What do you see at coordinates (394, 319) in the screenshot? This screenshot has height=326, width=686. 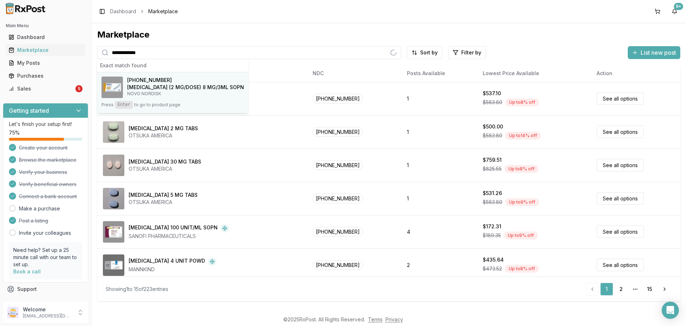 I see `a: Privacy` at bounding box center [394, 319].